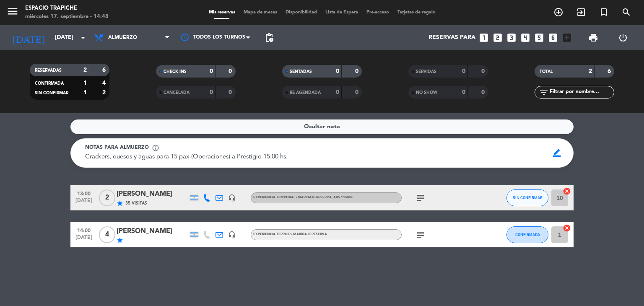  Describe the element at coordinates (427, 93) in the screenshot. I see `span: NO SHOW` at that location.